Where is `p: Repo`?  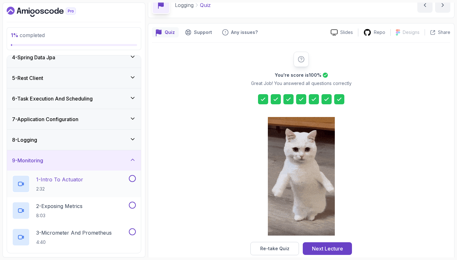
p: Repo is located at coordinates (380, 32).